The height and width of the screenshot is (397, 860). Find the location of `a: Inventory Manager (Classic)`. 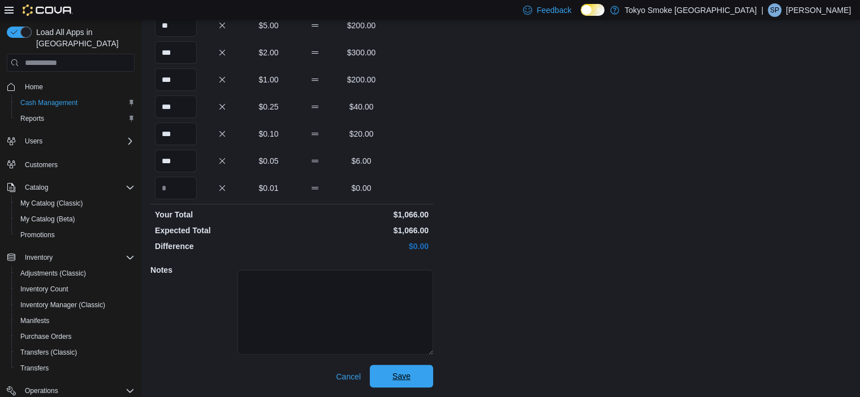

a: Inventory Manager (Classic) is located at coordinates (63, 305).